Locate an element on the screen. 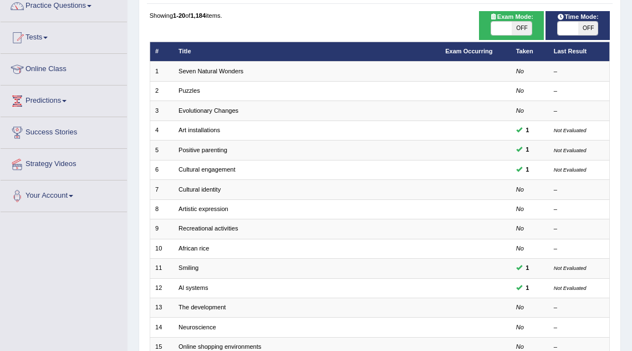  span: Exam Mode: is located at coordinates (511, 17).